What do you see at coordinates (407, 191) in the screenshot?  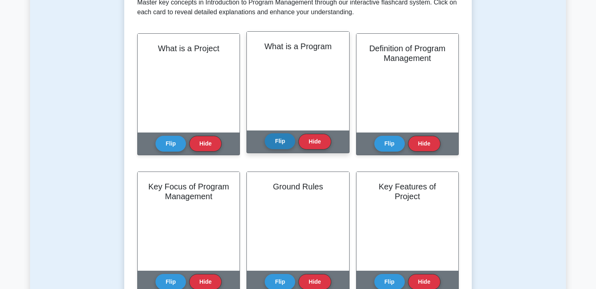 I see `h2: Key Features of Project` at bounding box center [407, 191].